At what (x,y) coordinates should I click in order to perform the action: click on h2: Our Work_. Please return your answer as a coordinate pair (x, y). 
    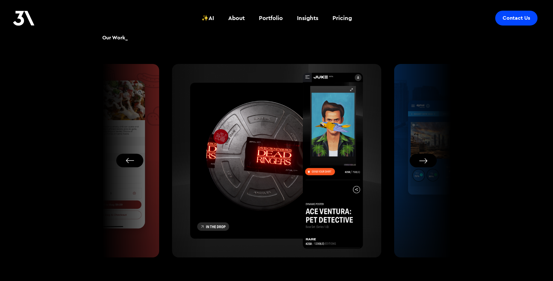
    Looking at the image, I should click on (115, 37).